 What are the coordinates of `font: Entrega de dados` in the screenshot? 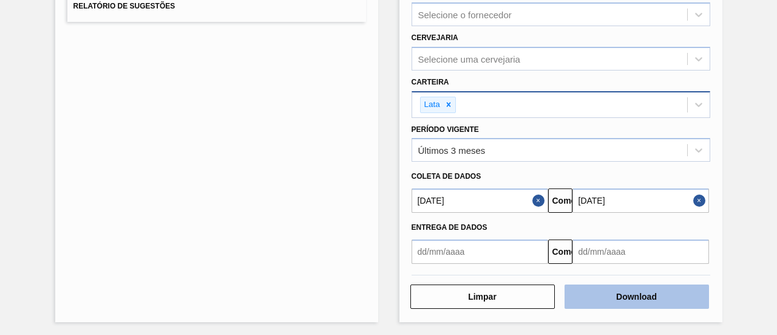 It's located at (449, 227).